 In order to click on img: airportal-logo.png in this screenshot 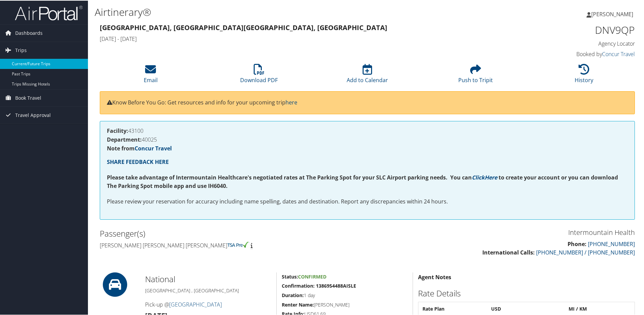, I will do `click(48, 12)`.